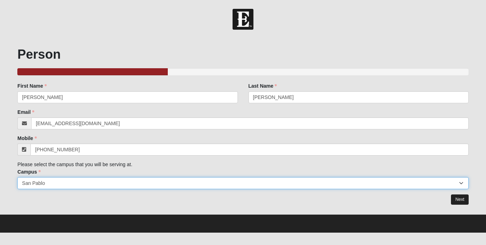  What do you see at coordinates (459, 200) in the screenshot?
I see `a: Next` at bounding box center [459, 200].